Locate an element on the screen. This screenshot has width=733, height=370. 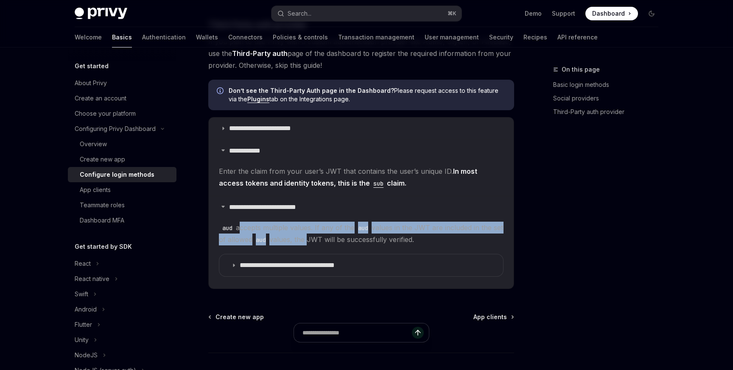
span: ⌘ K is located at coordinates (452, 14).